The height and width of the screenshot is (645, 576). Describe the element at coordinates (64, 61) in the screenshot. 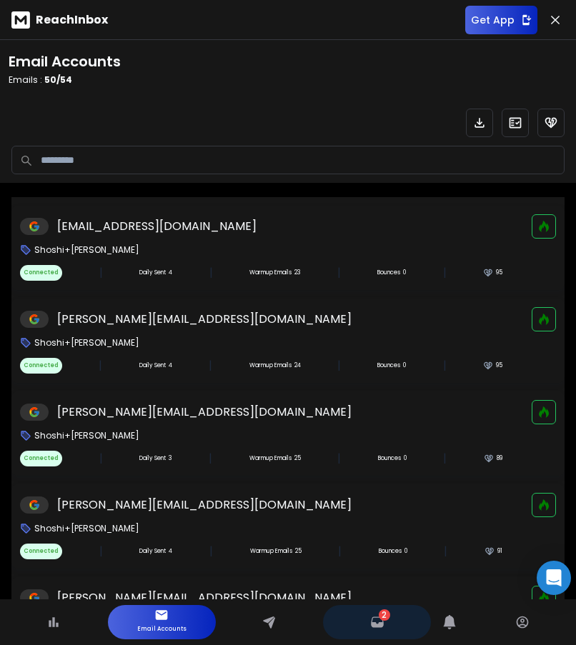

I see `h1: Email Accounts` at that location.